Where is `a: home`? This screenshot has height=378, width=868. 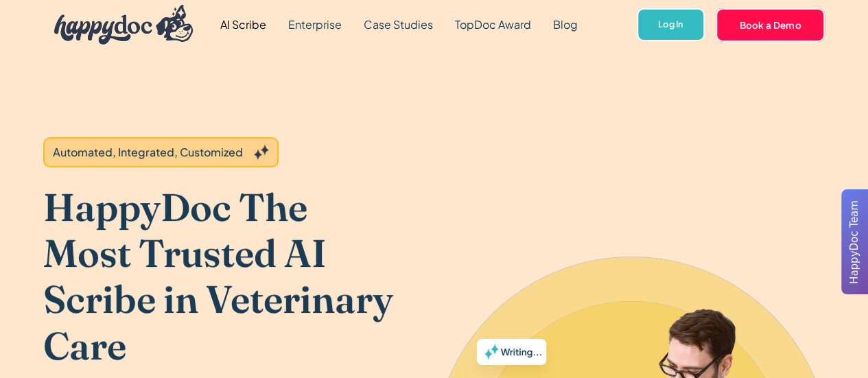
a: home is located at coordinates (118, 25).